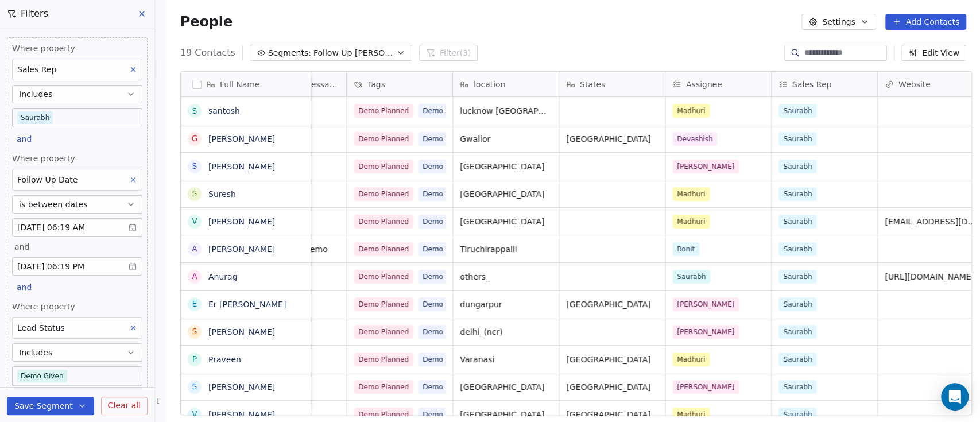 The height and width of the screenshot is (422, 980). I want to click on button: Settings, so click(838, 22).